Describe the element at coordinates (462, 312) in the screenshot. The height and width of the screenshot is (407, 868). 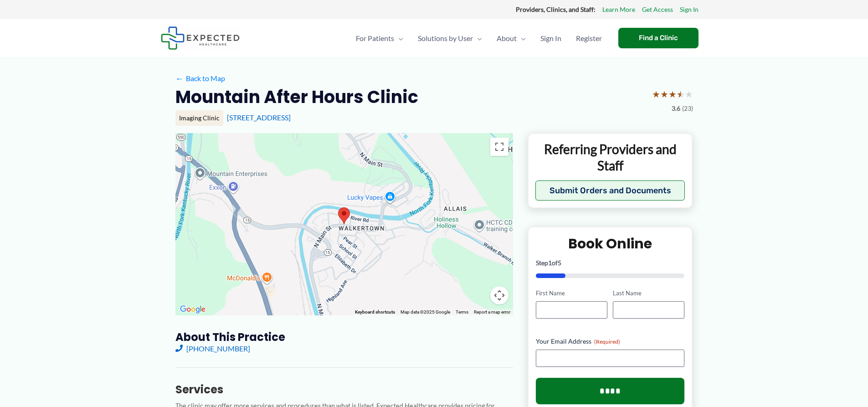
I see `a: Terms (opens in new tab)` at that location.